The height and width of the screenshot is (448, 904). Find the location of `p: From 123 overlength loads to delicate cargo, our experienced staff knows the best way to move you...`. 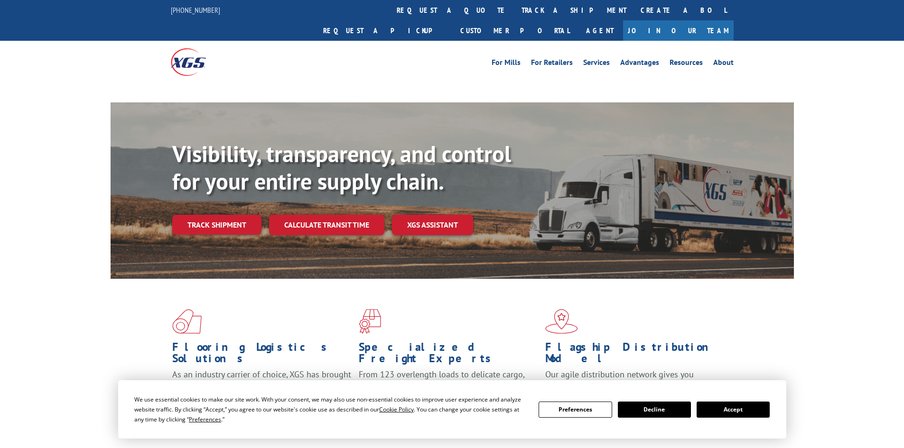

p: From 123 overlength loads to delicate cargo, our experienced staff knows the best way to move you... is located at coordinates (448, 390).